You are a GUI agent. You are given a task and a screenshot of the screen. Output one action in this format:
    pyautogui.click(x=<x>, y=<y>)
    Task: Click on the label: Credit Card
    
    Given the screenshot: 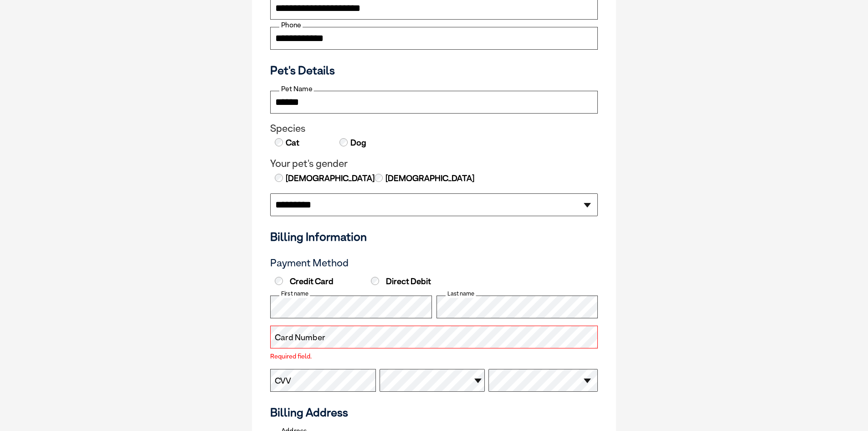 What is the action you would take?
    pyautogui.click(x=319, y=281)
    